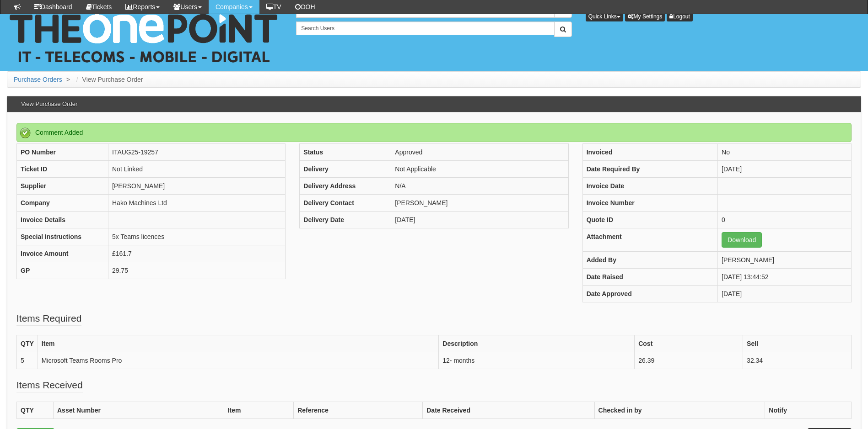  What do you see at coordinates (649, 186) in the screenshot?
I see `th: Invoice Date` at bounding box center [649, 186].